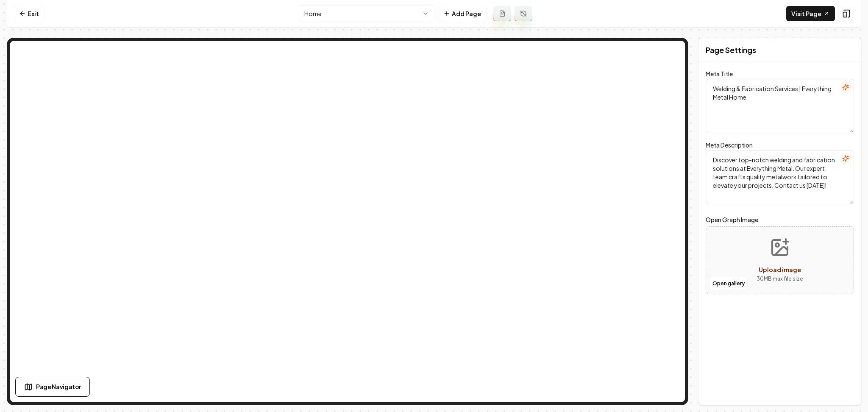 This screenshot has width=868, height=412. Describe the element at coordinates (524, 13) in the screenshot. I see `button: Regenerate page` at that location.